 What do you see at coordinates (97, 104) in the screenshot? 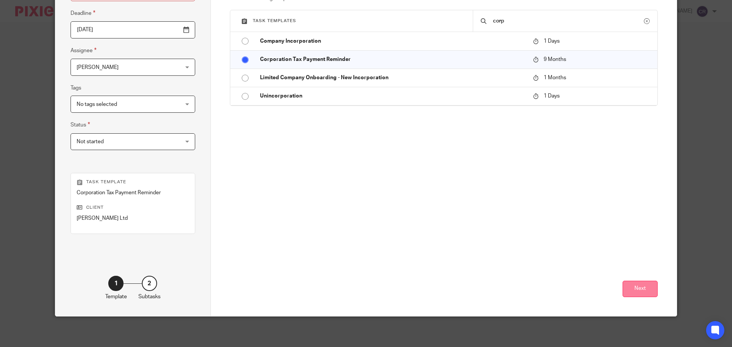
I see `span: No tags selected` at bounding box center [97, 104].